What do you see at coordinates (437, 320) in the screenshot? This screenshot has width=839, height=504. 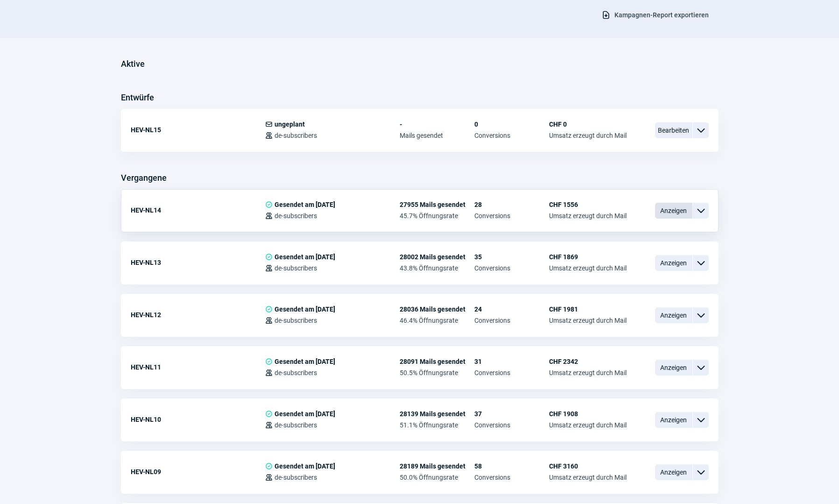 I see `span: 46.4% Öffnungsrate` at bounding box center [437, 320].